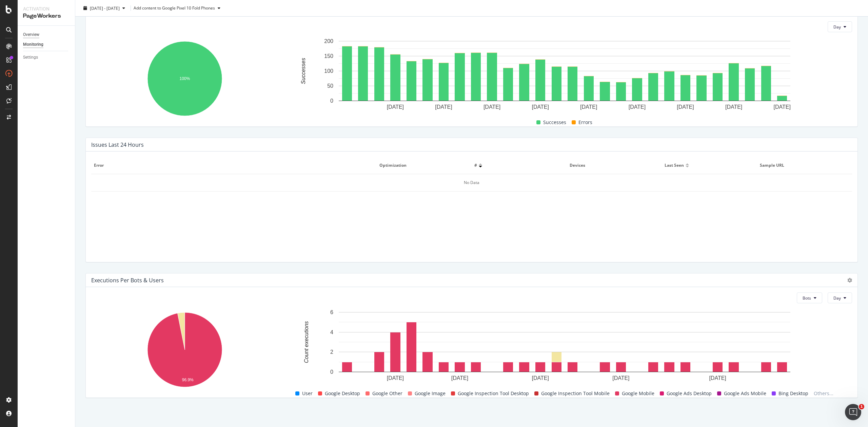  Describe the element at coordinates (807, 298) in the screenshot. I see `span: Bots` at that location.